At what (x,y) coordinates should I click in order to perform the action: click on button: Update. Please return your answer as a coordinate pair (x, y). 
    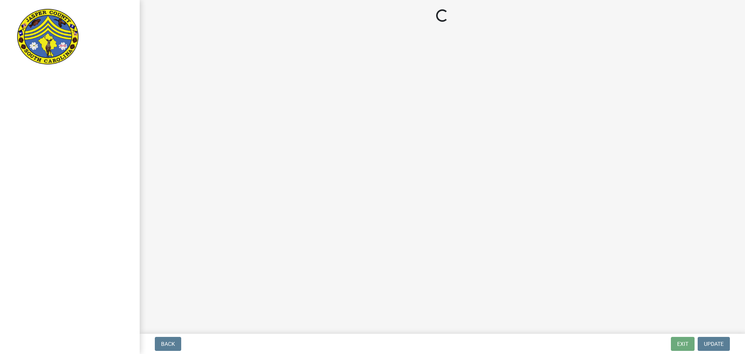
    Looking at the image, I should click on (714, 344).